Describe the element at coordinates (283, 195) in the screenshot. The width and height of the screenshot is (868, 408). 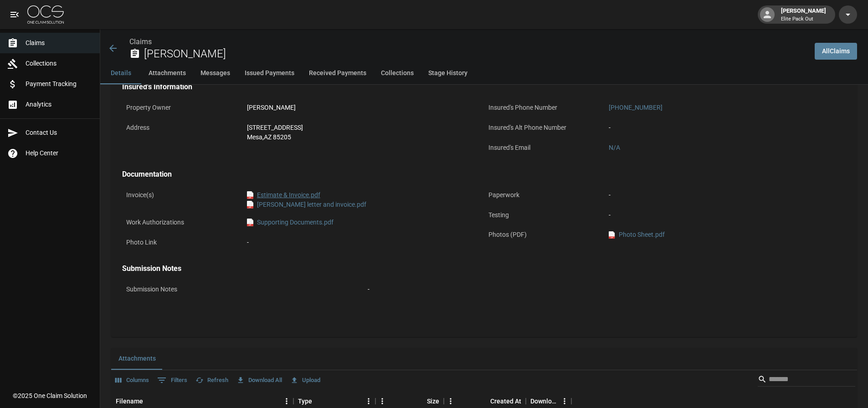
I see `a: pdfEstimate & Invoice.pdf` at that location.